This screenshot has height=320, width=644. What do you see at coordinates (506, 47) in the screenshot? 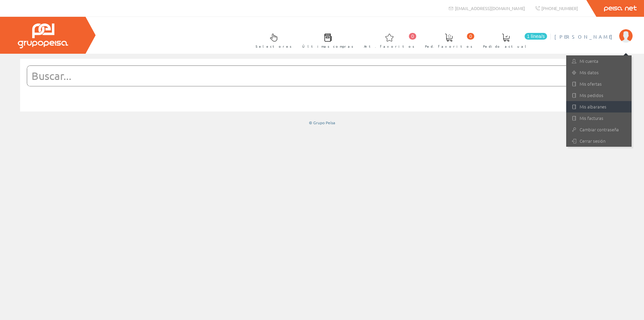
I see `span: Pedido actual` at bounding box center [506, 47].